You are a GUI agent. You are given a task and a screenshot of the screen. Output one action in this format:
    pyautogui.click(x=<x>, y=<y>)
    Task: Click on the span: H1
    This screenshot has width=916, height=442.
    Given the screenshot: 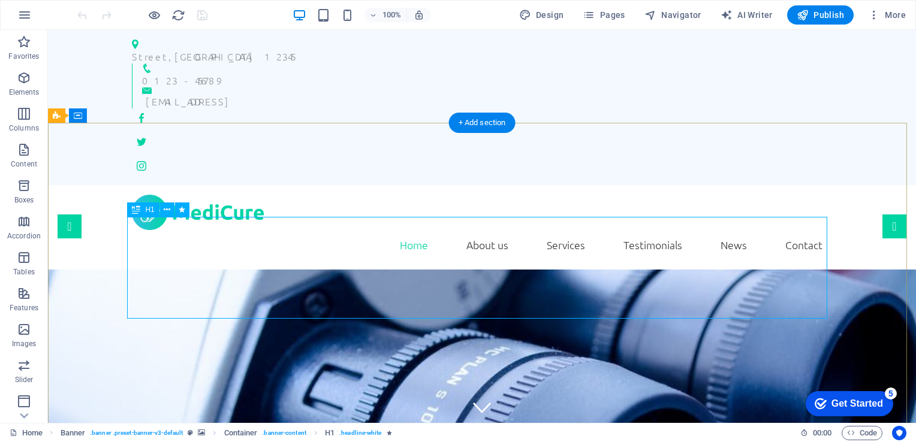 What is the action you would take?
    pyautogui.click(x=149, y=210)
    